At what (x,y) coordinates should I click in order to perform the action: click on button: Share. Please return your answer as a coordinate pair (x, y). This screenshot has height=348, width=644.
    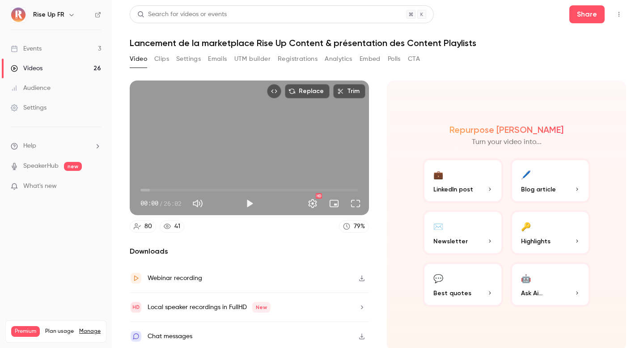
    Looking at the image, I should click on (587, 14).